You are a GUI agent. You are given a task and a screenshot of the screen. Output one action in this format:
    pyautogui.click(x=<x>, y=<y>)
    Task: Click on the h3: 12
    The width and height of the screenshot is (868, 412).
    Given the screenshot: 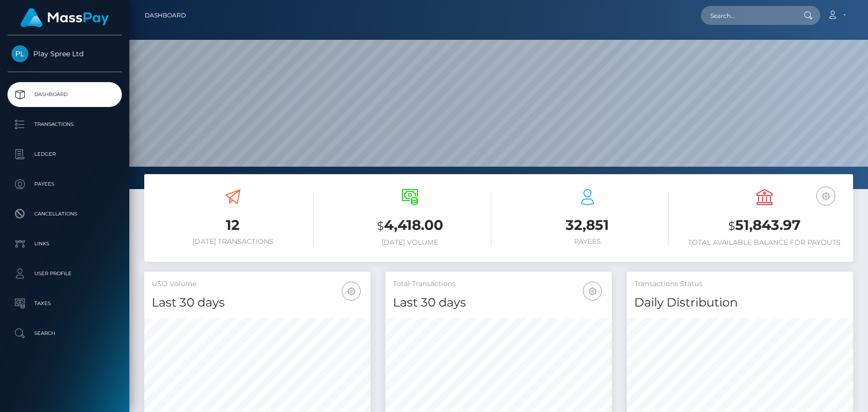 What is the action you would take?
    pyautogui.click(x=233, y=225)
    